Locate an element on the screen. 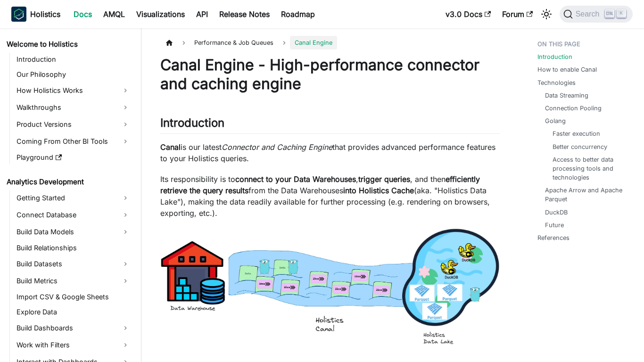  h1: Canal Engine - High-performance connector and caching engine is located at coordinates (330, 75).